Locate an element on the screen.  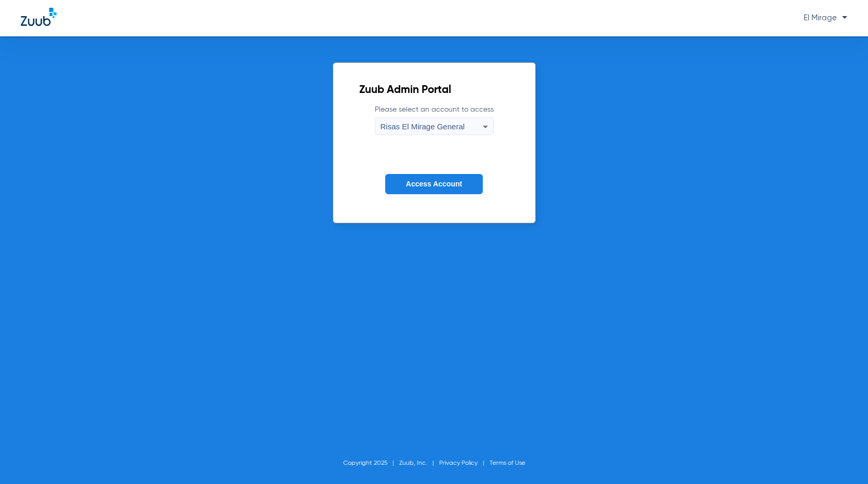
label: Please select an account to access is located at coordinates (434, 120).